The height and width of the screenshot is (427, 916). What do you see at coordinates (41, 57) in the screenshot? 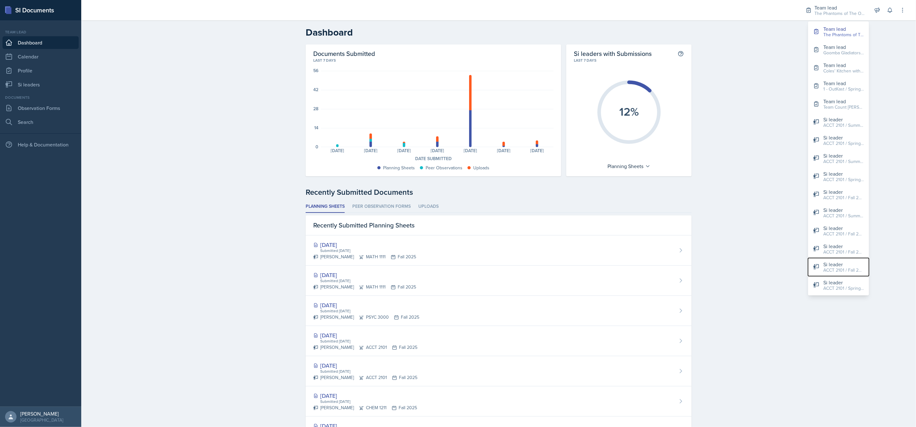
I see `a: Calendar` at bounding box center [41, 57].